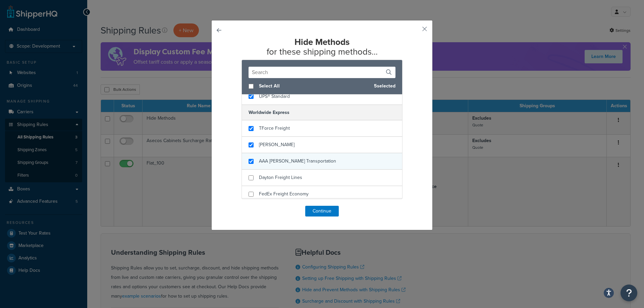  Describe the element at coordinates (313, 86) in the screenshot. I see `span: Select All` at that location.